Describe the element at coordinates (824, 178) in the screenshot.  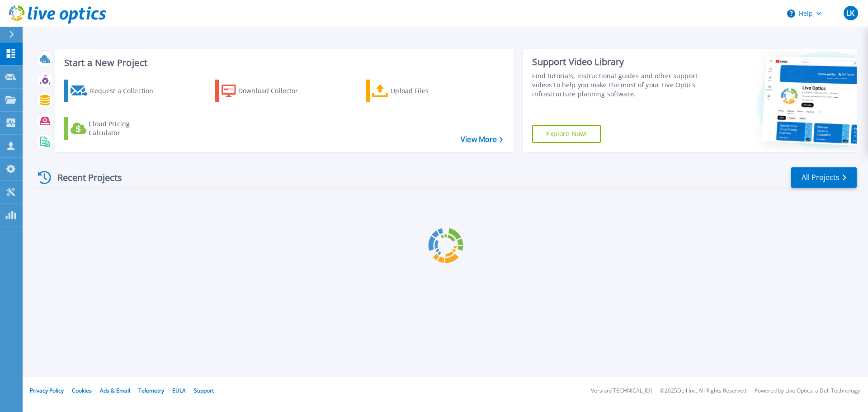
I see `a: All Projects` at that location.